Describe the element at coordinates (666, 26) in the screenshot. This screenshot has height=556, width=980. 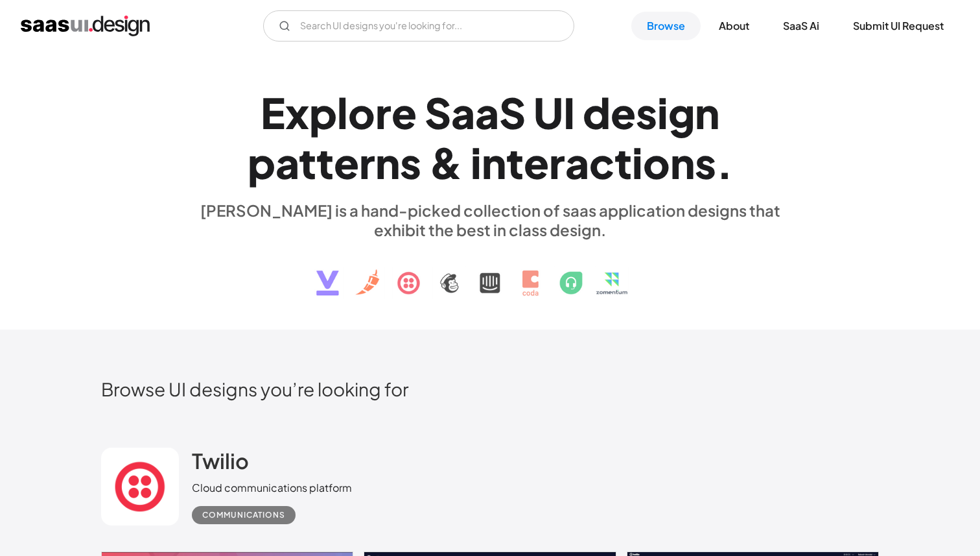
I see `a: Browse` at that location.